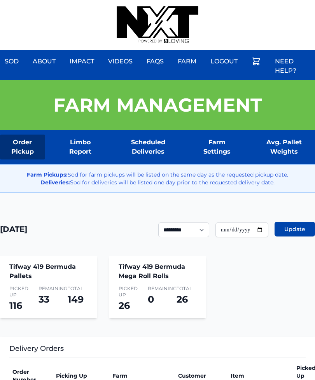  What do you see at coordinates (224, 61) in the screenshot?
I see `a: Logout` at bounding box center [224, 61].